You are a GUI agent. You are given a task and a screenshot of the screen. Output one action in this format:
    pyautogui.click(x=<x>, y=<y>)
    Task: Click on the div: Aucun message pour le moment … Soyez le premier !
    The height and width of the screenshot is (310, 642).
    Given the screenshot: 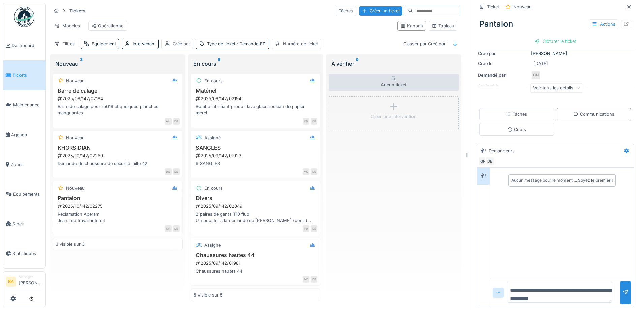 What is the action you would take?
    pyautogui.click(x=562, y=180)
    